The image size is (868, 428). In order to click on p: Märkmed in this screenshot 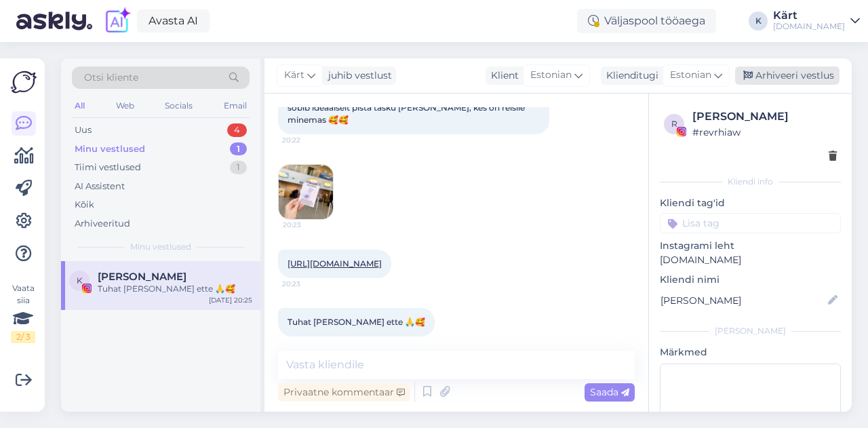, I will do `click(750, 352)`.